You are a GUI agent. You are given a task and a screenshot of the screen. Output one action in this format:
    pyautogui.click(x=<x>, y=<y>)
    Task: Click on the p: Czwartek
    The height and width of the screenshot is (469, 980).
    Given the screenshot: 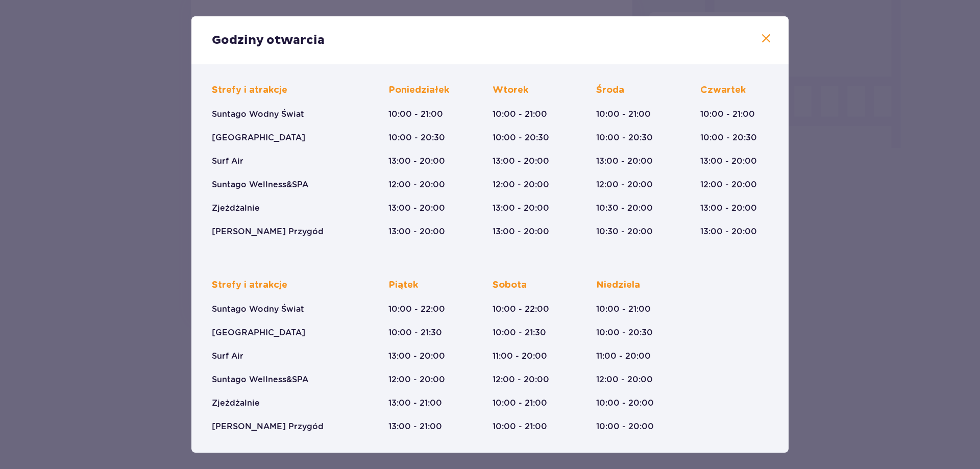 What is the action you would take?
    pyautogui.click(x=723, y=91)
    